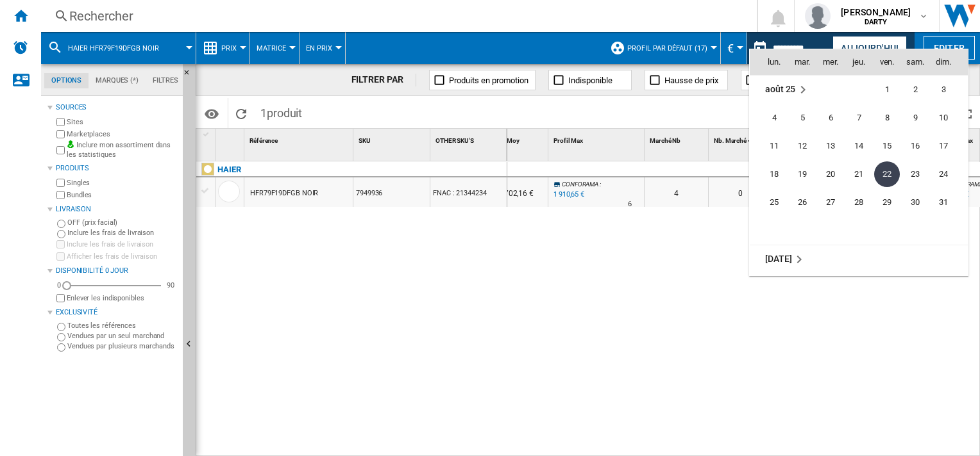  Describe the element at coordinates (802, 174) in the screenshot. I see `td: Tuesday August 19 2025` at that location.